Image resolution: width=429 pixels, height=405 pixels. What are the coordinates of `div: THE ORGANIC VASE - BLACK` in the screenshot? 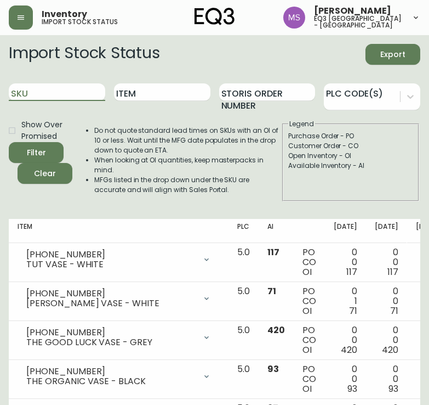 It's located at (111, 381).